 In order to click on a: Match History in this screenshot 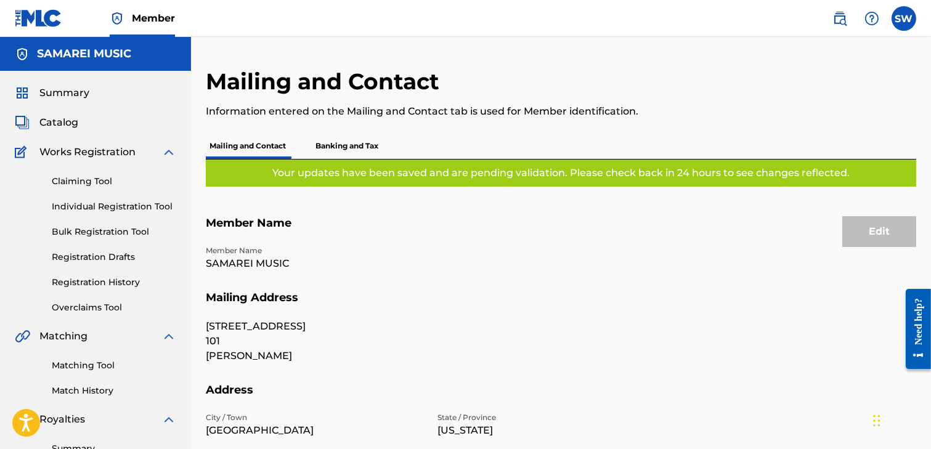, I will do `click(114, 391)`.